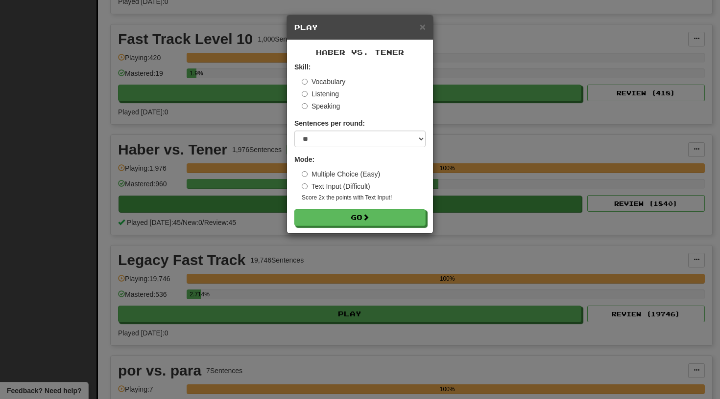 This screenshot has height=399, width=720. What do you see at coordinates (422, 26) in the screenshot?
I see `button: Close` at bounding box center [422, 26].